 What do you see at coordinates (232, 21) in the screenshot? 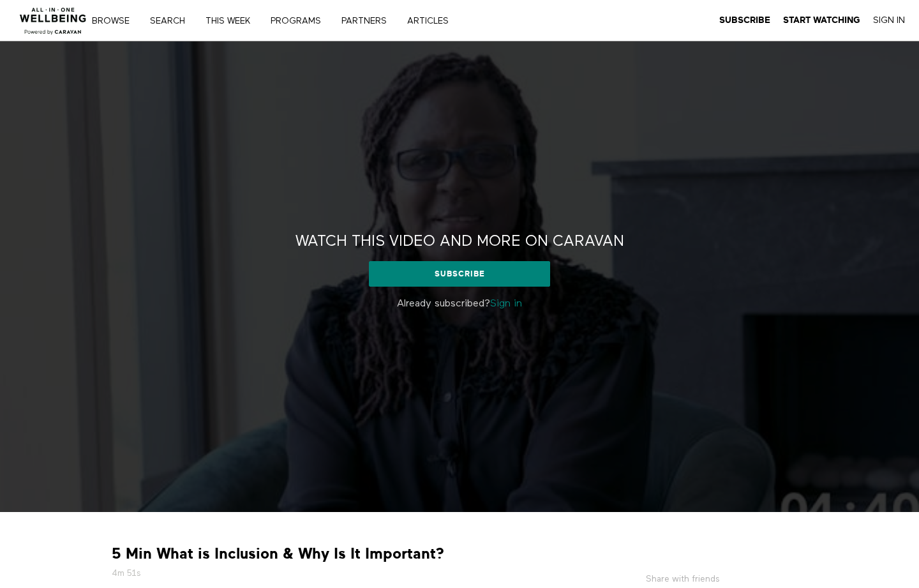
I see `a: THIS WEEK` at bounding box center [232, 21].